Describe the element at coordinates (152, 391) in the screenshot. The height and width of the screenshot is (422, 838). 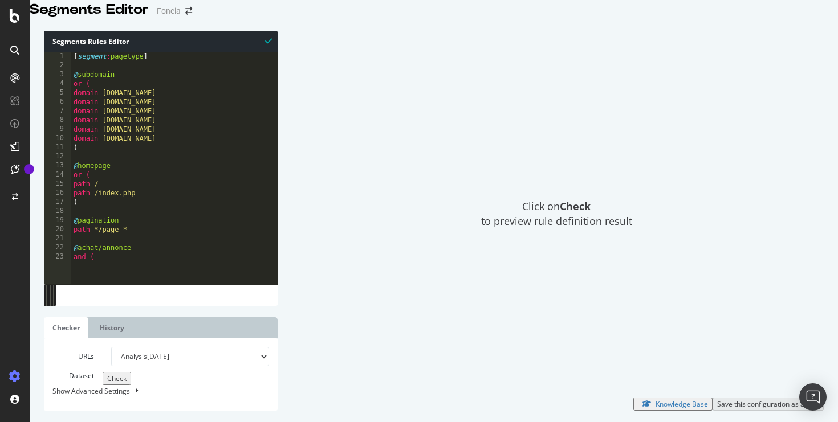
I see `div: Show Advanced Settings` at that location.